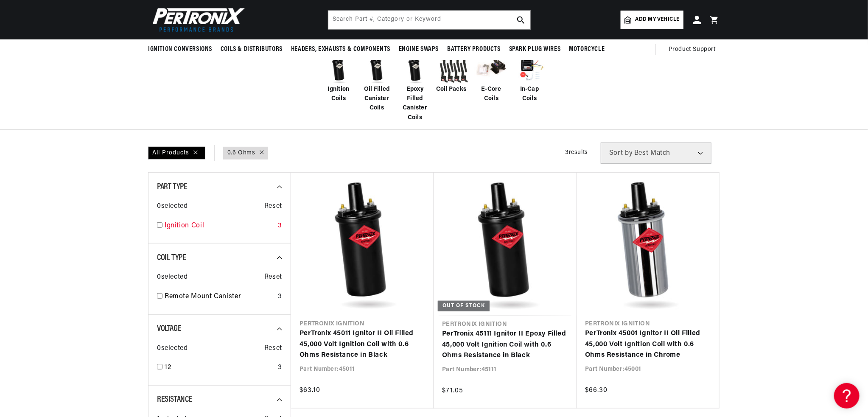 The height and width of the screenshot is (417, 868). Describe the element at coordinates (505, 345) in the screenshot. I see `a: PerTronix 45111 Ignitor II Epoxy Filled 45,000 Volt Ignition Coil with 0.6 Ohms Resistance in Black` at that location.